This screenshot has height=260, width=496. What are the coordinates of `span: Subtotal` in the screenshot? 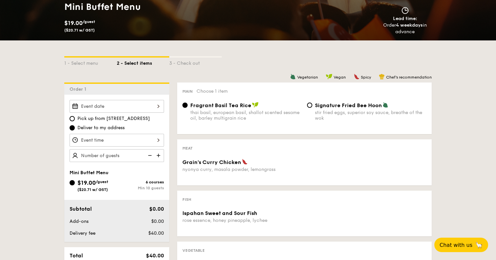 It's located at (81, 208).